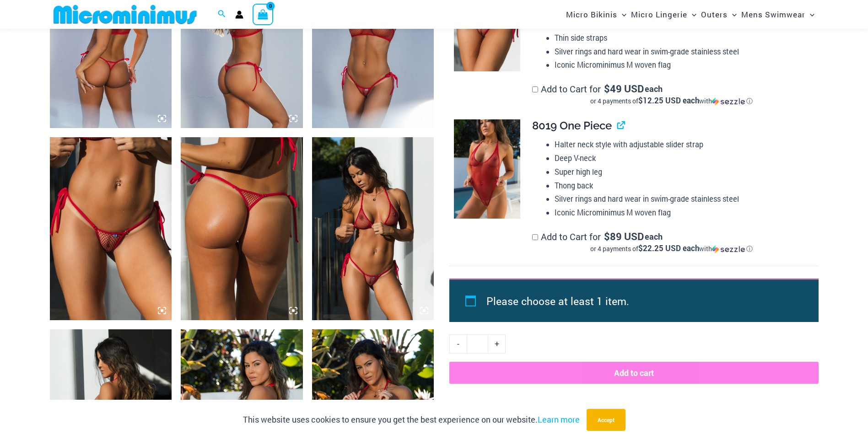 This screenshot has height=440, width=868. Describe the element at coordinates (682, 144) in the screenshot. I see `li: Halter neck style with adjustable slider strap` at that location.